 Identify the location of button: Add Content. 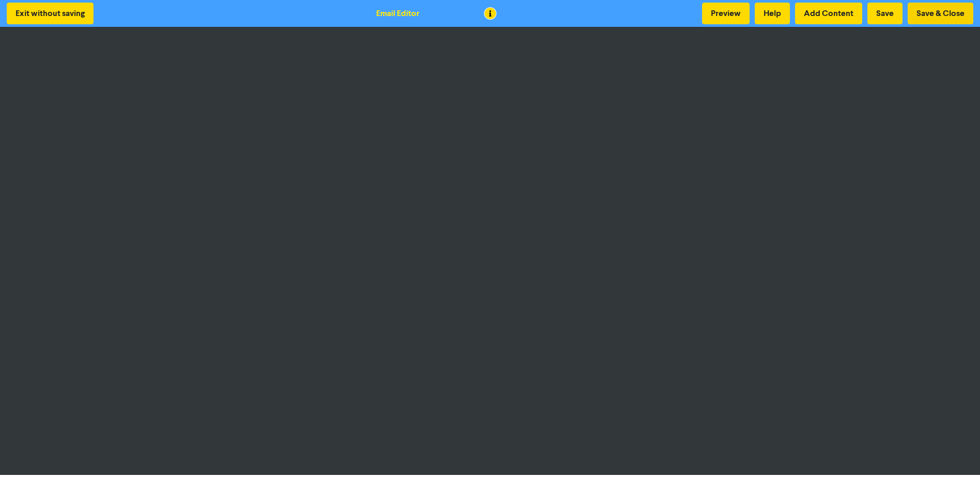
(829, 14).